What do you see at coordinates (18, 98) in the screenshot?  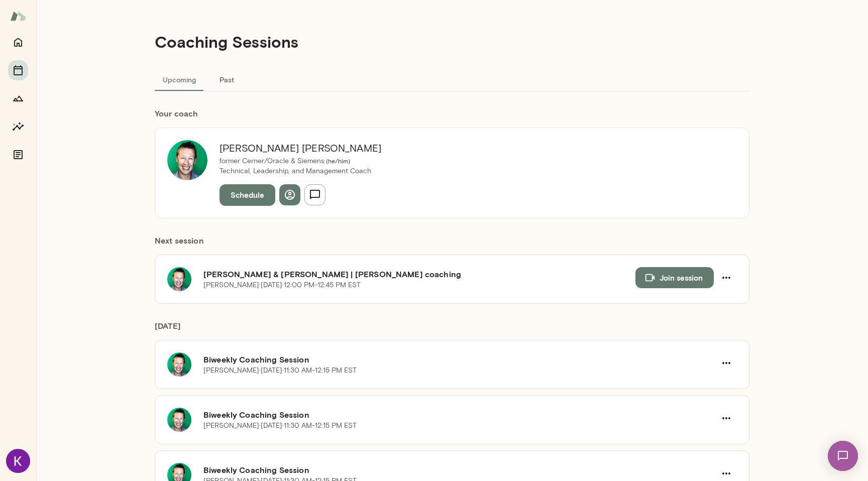 I see `button: Growth Plan` at bounding box center [18, 98].